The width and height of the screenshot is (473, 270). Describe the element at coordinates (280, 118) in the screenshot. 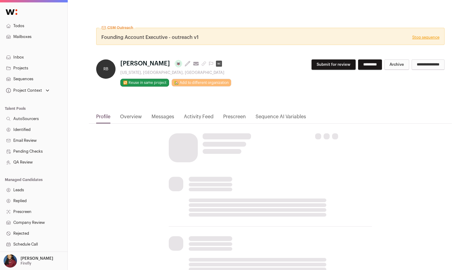

I see `a: Sequence AI Variables` at that location.